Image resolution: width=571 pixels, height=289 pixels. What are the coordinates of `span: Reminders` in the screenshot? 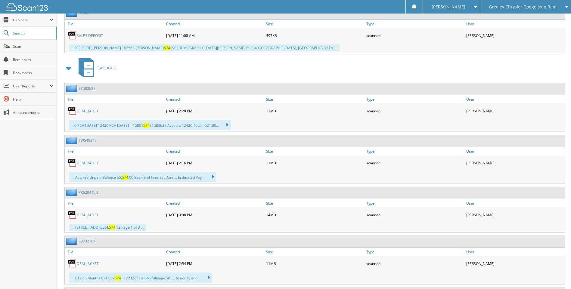 It's located at (33, 60).